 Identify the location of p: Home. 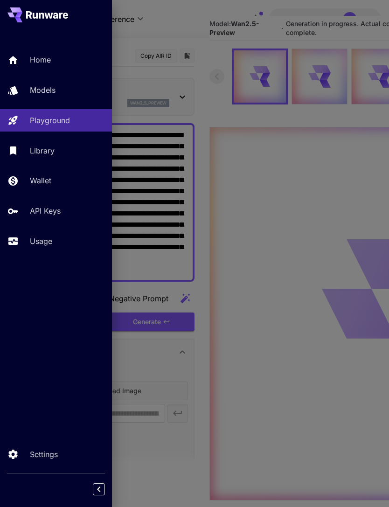
(40, 60).